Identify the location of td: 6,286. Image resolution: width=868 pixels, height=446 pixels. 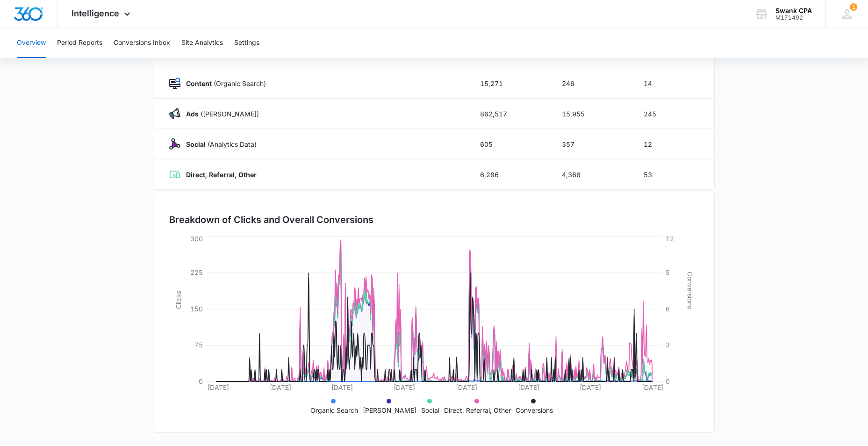
(510, 174).